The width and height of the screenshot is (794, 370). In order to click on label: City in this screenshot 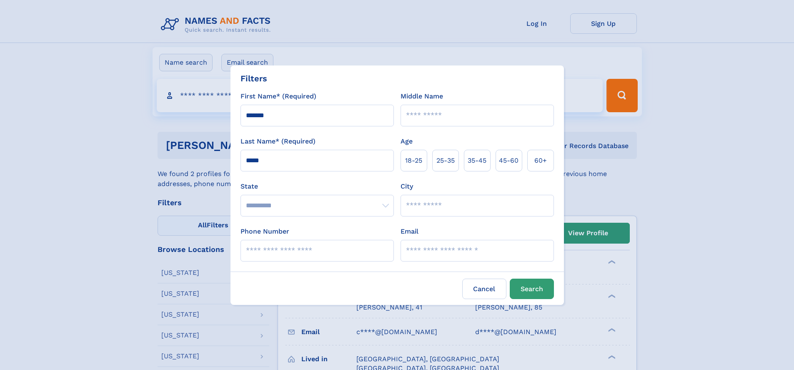, I will do `click(407, 186)`.